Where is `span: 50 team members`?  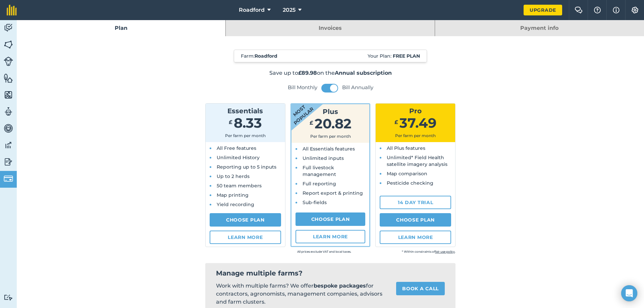
span: 50 team members is located at coordinates (239, 186).